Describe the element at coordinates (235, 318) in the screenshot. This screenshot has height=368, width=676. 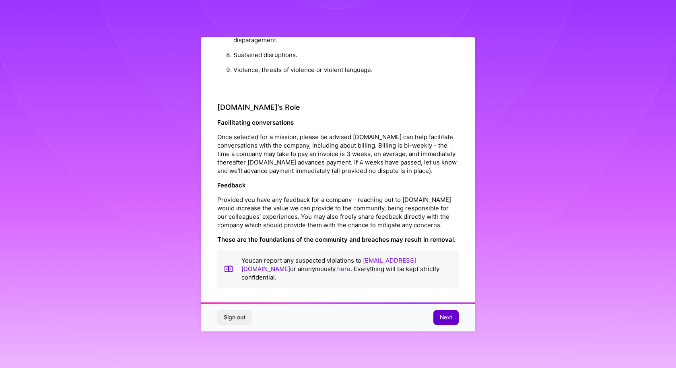
I see `span: Sign out` at that location.